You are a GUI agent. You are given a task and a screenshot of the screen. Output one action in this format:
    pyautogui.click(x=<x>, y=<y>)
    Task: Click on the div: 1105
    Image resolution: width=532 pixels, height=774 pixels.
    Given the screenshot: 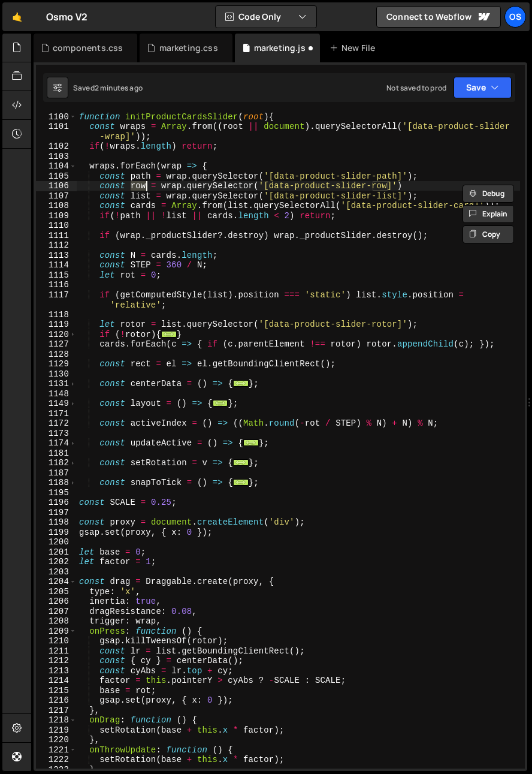 What is the action you would take?
    pyautogui.click(x=57, y=176)
    